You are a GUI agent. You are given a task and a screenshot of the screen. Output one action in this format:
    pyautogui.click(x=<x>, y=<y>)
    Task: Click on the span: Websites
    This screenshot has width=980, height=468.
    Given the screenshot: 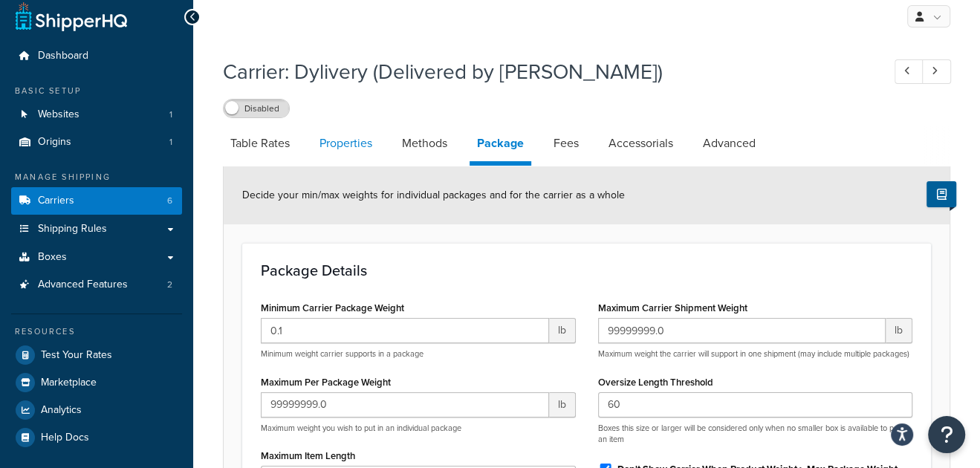 What is the action you would take?
    pyautogui.click(x=59, y=114)
    